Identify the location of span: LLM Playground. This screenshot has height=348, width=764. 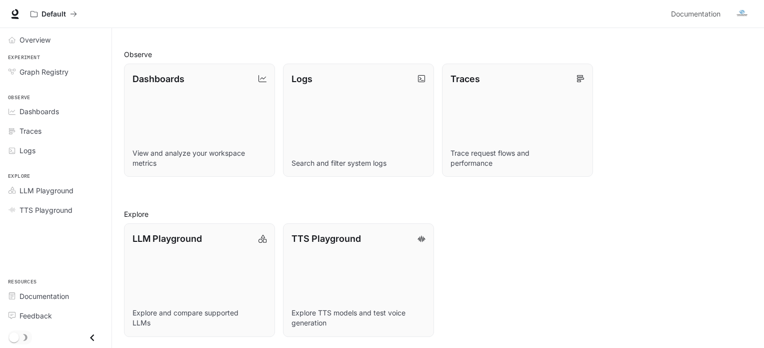
(47, 190).